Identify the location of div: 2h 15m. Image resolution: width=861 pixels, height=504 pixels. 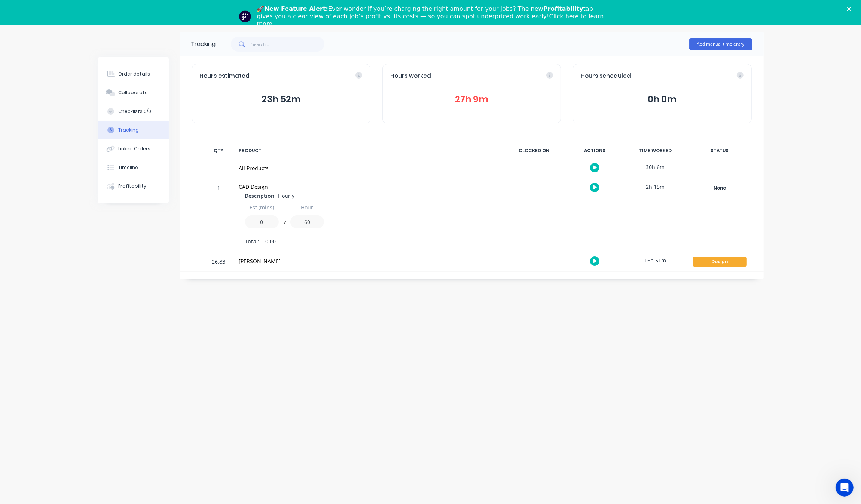
(655, 186).